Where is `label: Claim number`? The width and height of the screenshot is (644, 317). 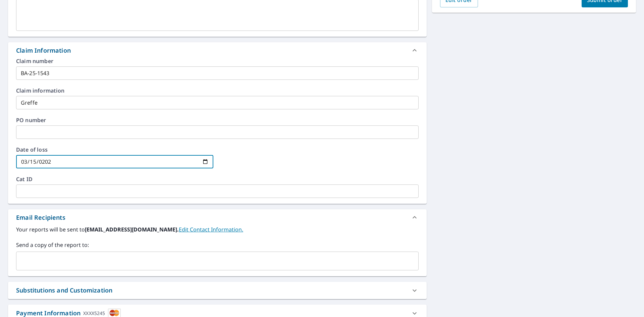
label: Claim number is located at coordinates (217, 61).